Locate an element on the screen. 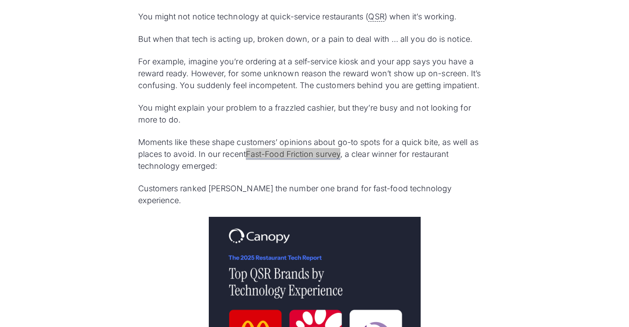 The width and height of the screenshot is (629, 327). p: You might not notice technology at quick-service restaurants ( ) when it’s working. is located at coordinates (315, 16).